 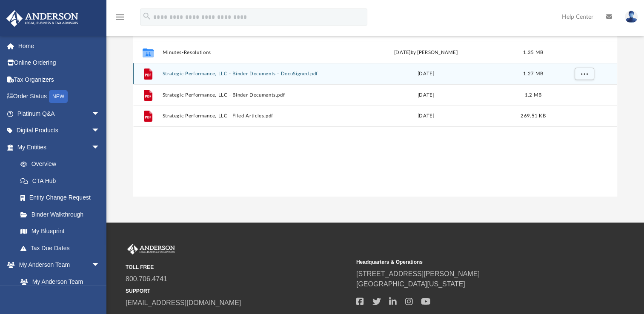 I want to click on span: 1.2 MB, so click(x=533, y=95).